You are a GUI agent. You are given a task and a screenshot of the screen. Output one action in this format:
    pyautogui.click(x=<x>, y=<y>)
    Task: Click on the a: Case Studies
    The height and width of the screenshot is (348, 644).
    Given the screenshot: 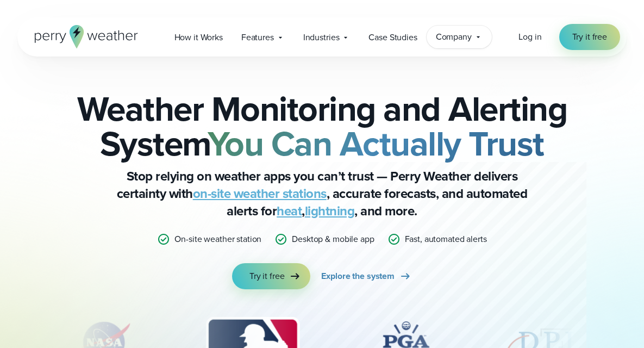 What is the action you would take?
    pyautogui.click(x=392, y=37)
    